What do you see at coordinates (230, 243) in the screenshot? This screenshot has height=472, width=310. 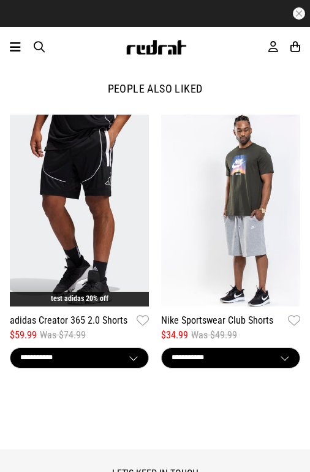 I see `div: 2 / 12` at bounding box center [230, 243].